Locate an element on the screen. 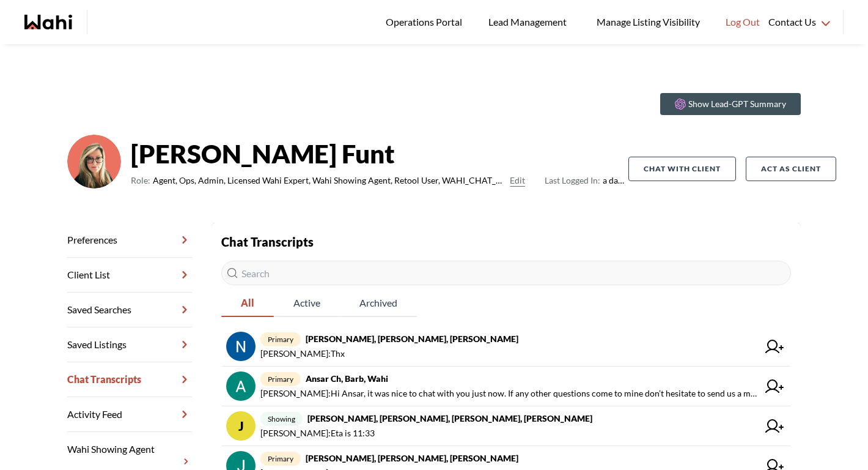 The width and height of the screenshot is (868, 470). a: Preferences is located at coordinates (129, 240).